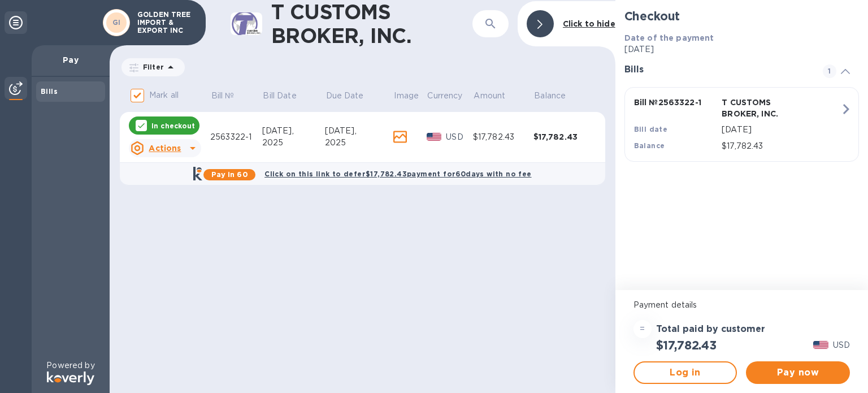 The height and width of the screenshot is (393, 868). Describe the element at coordinates (676, 102) in the screenshot. I see `p: Bill № 2563322-1` at that location.